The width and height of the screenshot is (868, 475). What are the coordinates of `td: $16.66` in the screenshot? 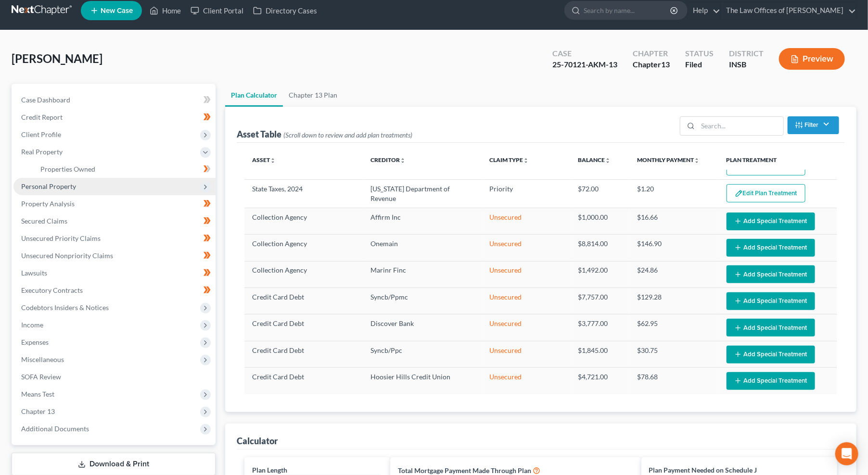 It's located at (674, 221).